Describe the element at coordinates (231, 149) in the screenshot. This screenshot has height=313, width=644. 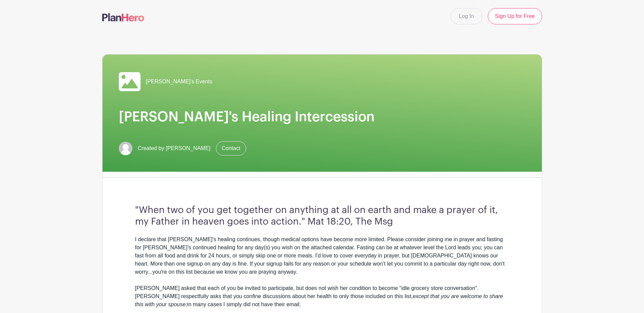
I see `a: Contact` at that location.